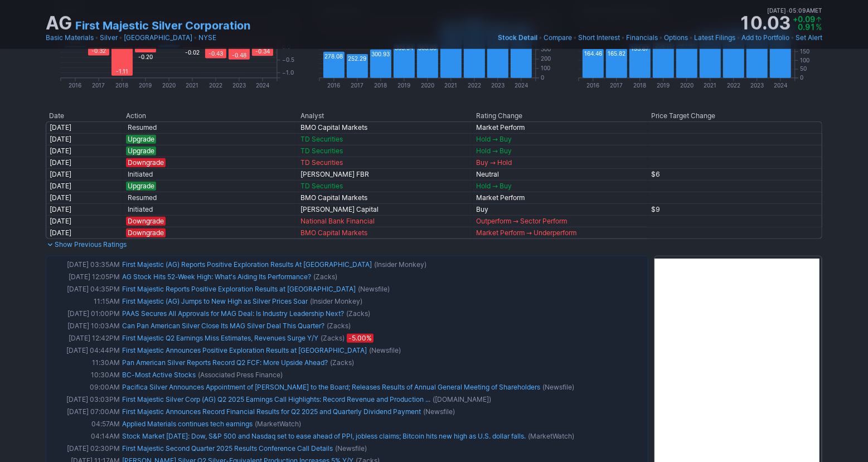 This screenshot has height=462, width=868. What do you see at coordinates (560, 127) in the screenshot?
I see `td: Market Perform` at bounding box center [560, 127].